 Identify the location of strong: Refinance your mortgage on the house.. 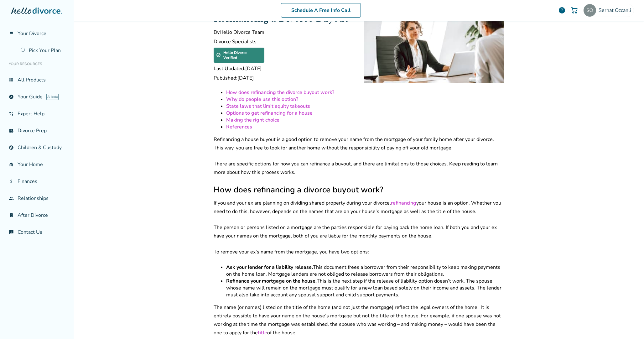
(271, 281).